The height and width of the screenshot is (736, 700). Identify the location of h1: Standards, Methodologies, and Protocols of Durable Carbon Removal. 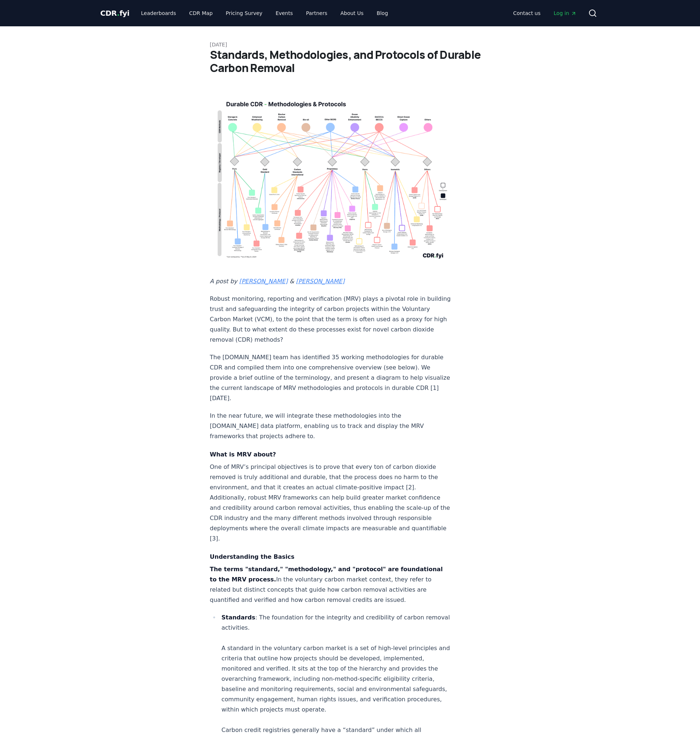
(350, 62).